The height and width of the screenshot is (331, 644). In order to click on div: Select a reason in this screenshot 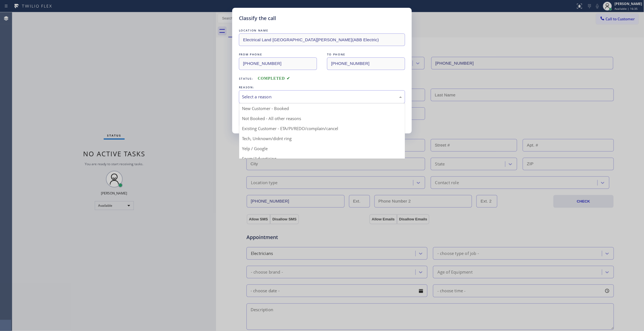, I will do `click(322, 96)`.